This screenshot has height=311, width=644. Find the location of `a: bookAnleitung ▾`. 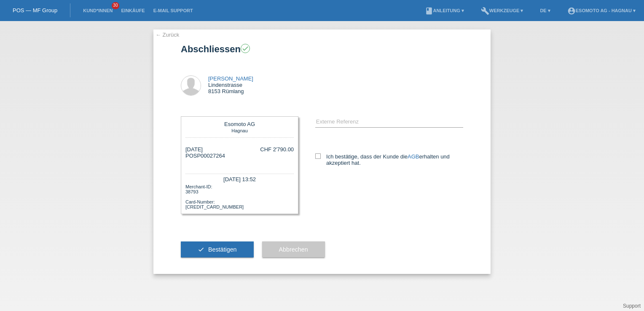

a: bookAnleitung ▾ is located at coordinates (444, 11).